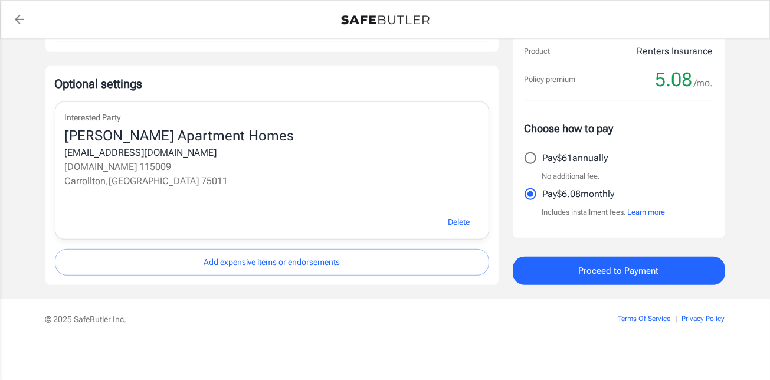 The image size is (770, 380). What do you see at coordinates (272, 117) in the screenshot?
I see `p: Interested Party` at bounding box center [272, 117].